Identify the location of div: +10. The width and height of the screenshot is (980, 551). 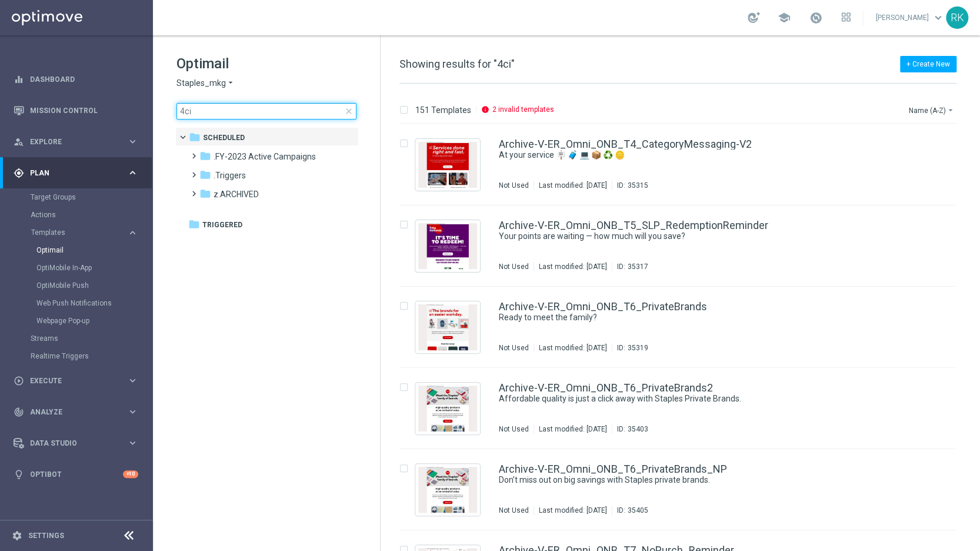
(131, 474).